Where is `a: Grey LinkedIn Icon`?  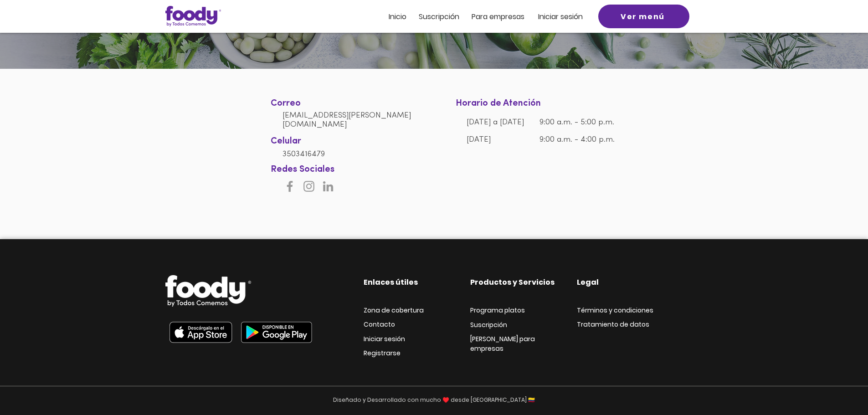 a: Grey LinkedIn Icon is located at coordinates (328, 186).